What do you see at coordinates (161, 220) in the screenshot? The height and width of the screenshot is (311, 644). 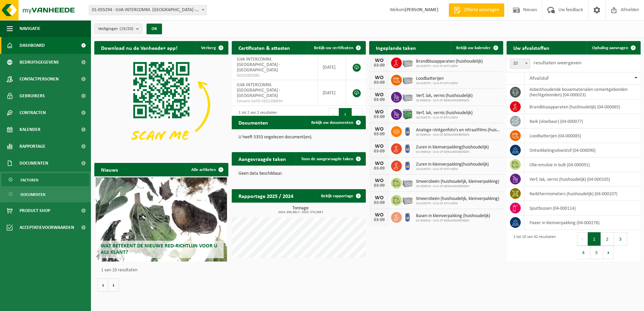 I see `a: Wat betekent de nieuwe RED-richtlijn voor u als klant?` at bounding box center [161, 220].